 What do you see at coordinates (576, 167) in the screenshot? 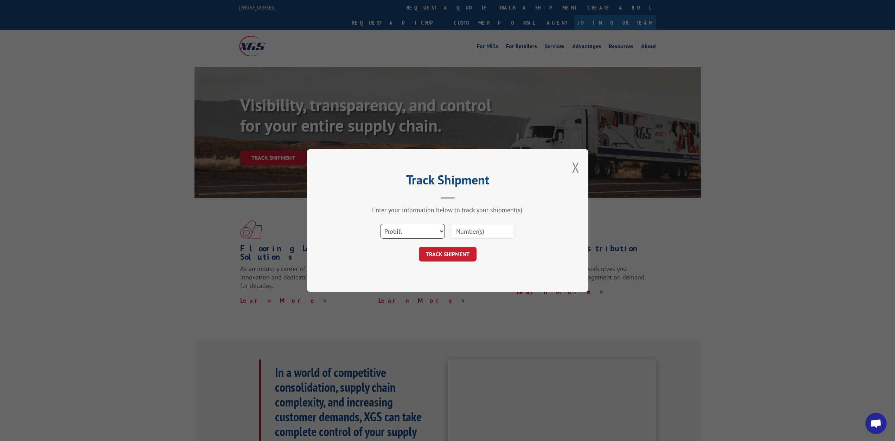
I see `button: Close modal` at bounding box center [576, 167].